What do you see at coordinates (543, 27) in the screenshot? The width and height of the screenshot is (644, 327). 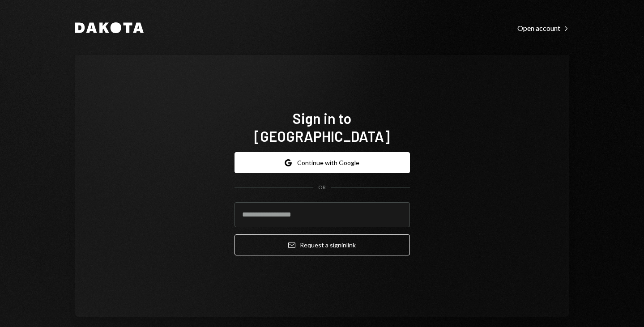 I see `a: Open account` at bounding box center [543, 27].